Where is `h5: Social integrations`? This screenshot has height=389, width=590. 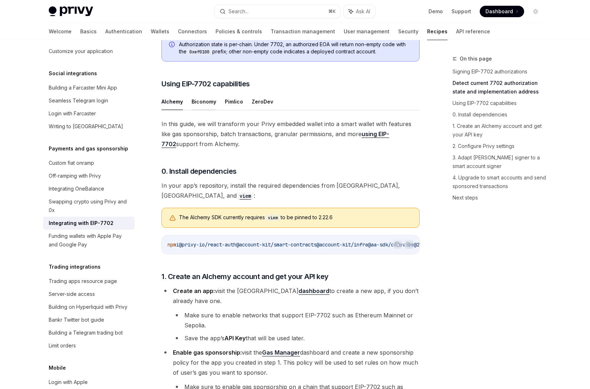
h5: Social integrations is located at coordinates (73, 73).